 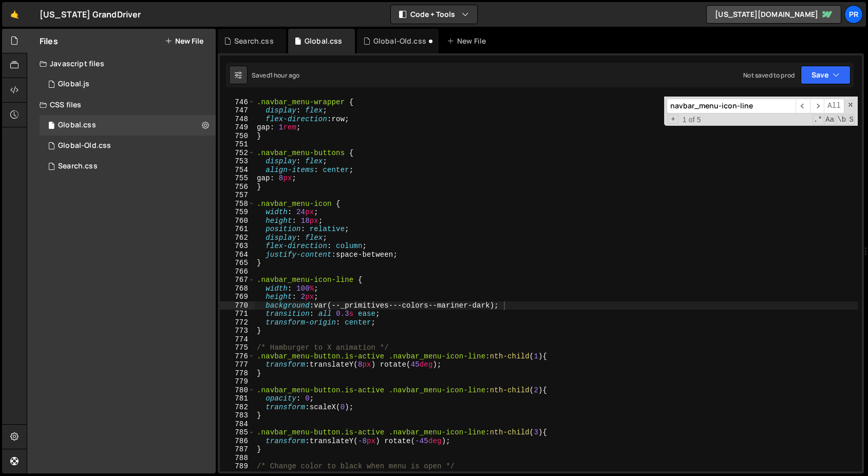 I want to click on div: 772, so click(x=237, y=322).